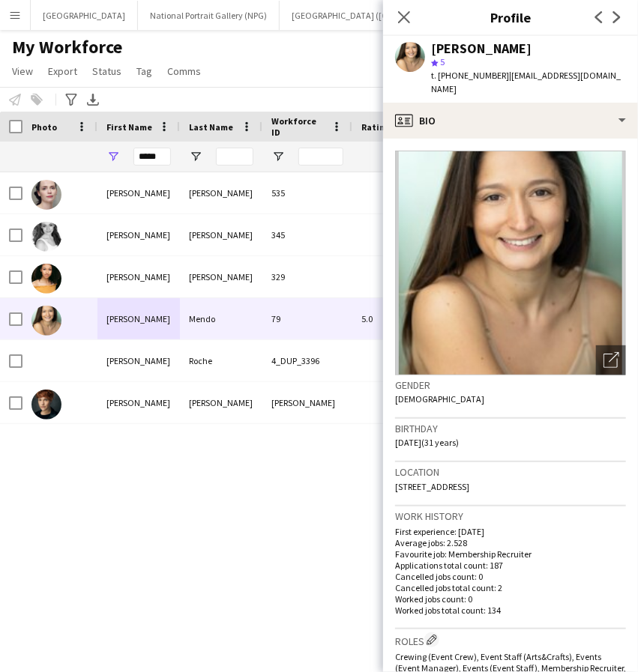  Describe the element at coordinates (221, 318) in the screenshot. I see `div: Mendo` at that location.